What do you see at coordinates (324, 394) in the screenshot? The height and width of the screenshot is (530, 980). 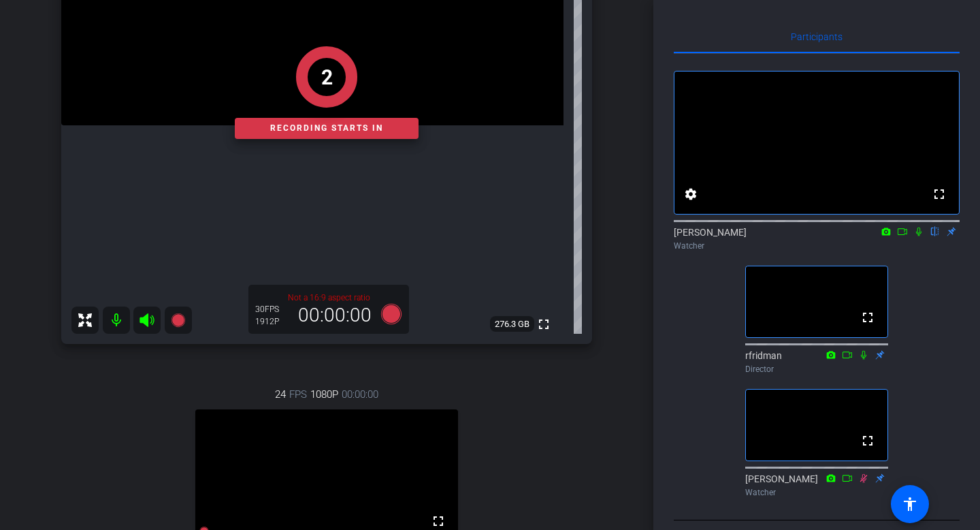 I see `span: 1080P` at bounding box center [324, 394].